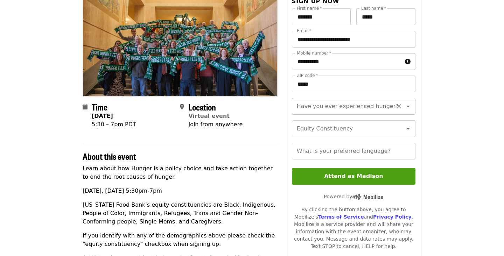 The image size is (504, 256). Describe the element at coordinates (310, 8) in the screenshot. I see `label: First name` at that location.